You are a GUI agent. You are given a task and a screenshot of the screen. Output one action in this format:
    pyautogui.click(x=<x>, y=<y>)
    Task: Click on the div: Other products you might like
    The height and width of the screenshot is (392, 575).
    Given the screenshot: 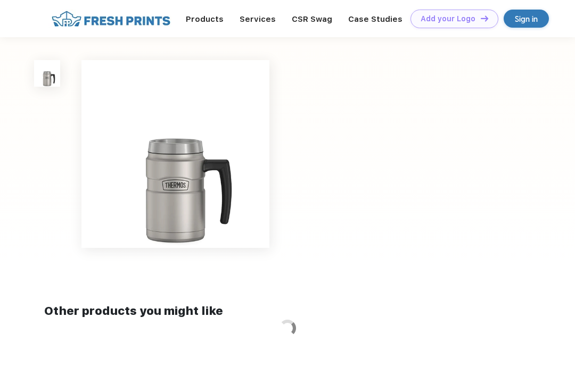 What is the action you would take?
    pyautogui.click(x=288, y=310)
    